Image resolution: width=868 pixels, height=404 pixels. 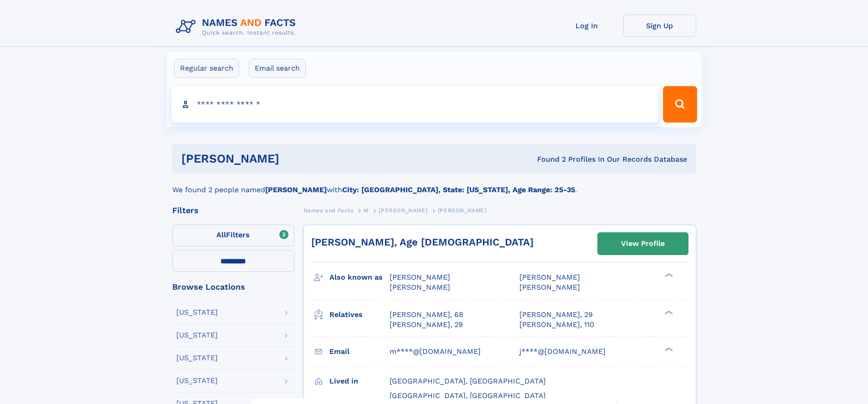 I want to click on h3: Lived in, so click(x=360, y=381).